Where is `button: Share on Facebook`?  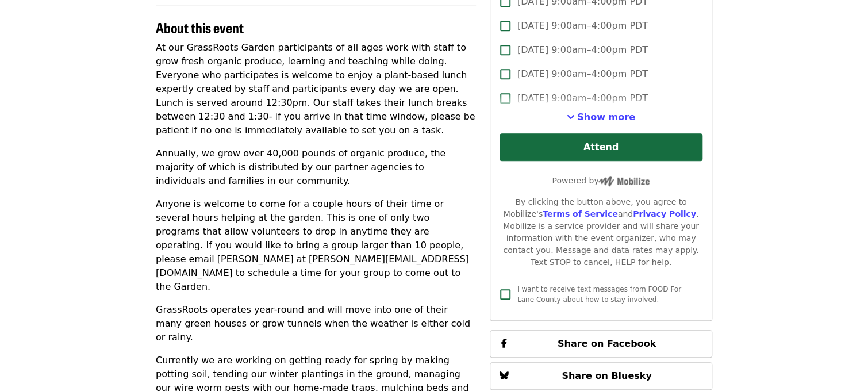 button: Share on Facebook is located at coordinates (601, 343).